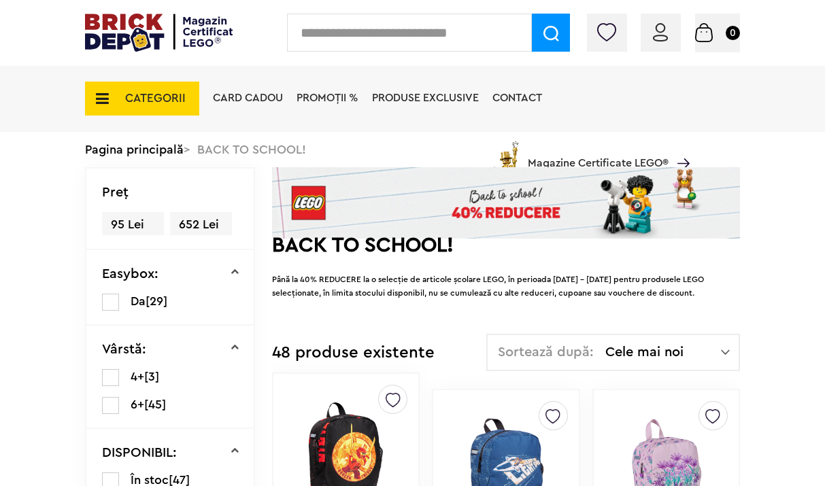 This screenshot has height=486, width=825. Describe the element at coordinates (155, 98) in the screenshot. I see `span: CATEGORII` at that location.